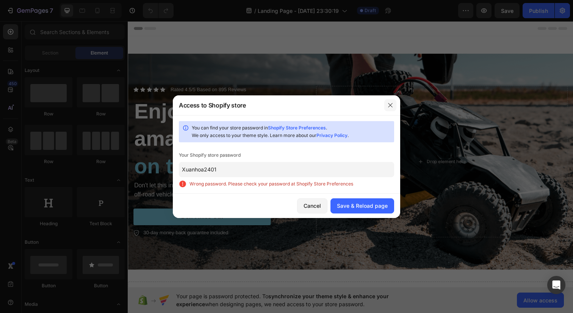 The height and width of the screenshot is (313, 573). I want to click on div: Don’t Miss Out, so click(76, 200).